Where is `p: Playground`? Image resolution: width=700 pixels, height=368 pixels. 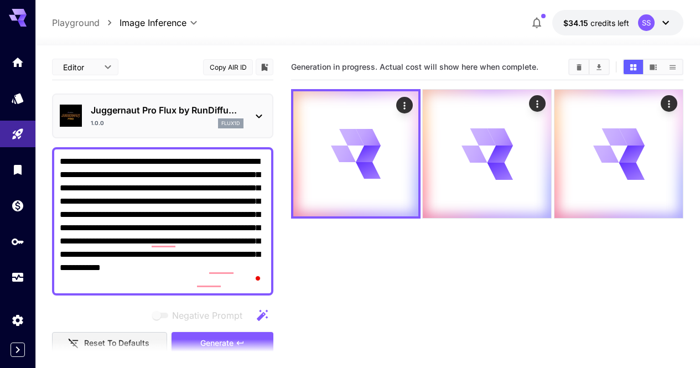
p: Playground is located at coordinates (76, 23).